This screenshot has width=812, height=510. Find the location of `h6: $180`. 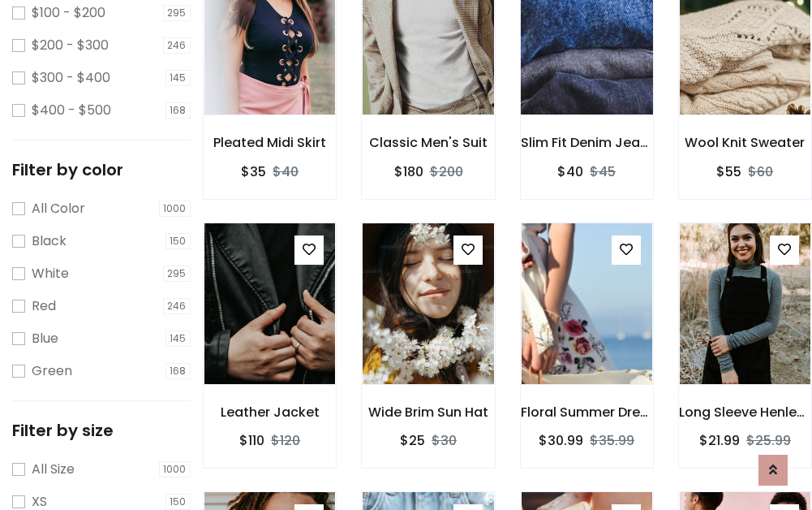

h6: $180 is located at coordinates (409, 171).